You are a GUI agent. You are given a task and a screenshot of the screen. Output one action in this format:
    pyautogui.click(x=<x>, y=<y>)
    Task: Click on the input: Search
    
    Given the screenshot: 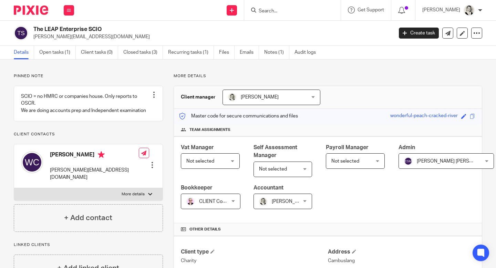 What is the action you would take?
    pyautogui.click(x=289, y=11)
    